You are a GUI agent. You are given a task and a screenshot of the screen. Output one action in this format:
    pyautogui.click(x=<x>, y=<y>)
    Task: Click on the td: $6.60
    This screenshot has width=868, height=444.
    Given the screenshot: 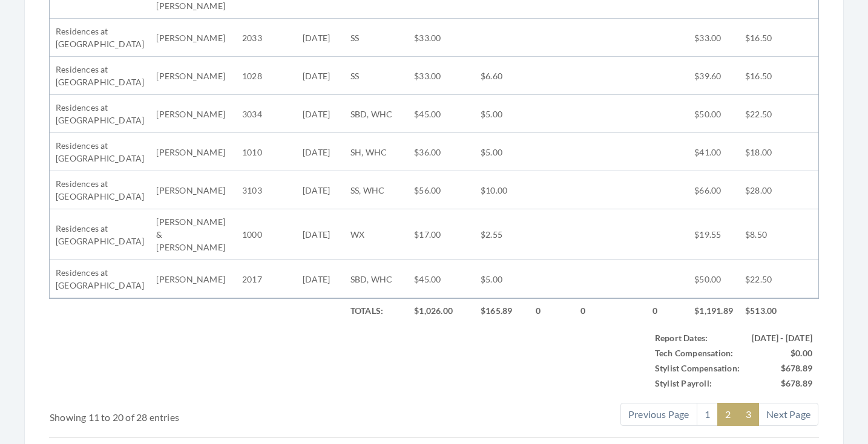 What is the action you would take?
    pyautogui.click(x=502, y=75)
    